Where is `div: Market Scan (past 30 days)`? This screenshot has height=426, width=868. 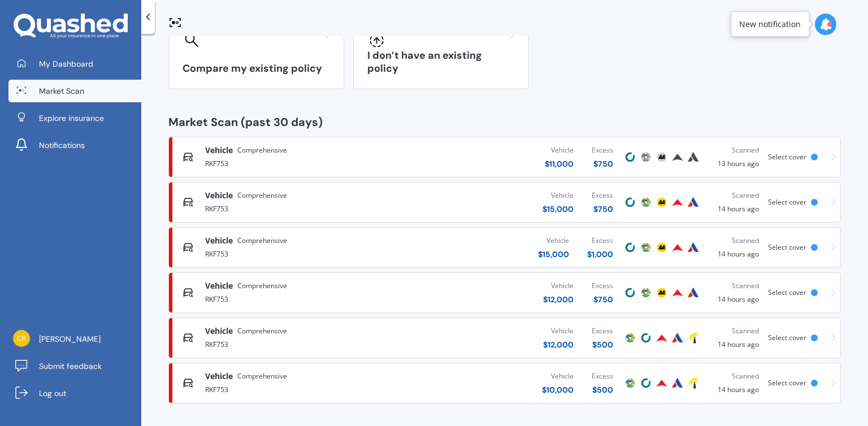 div: Market Scan (past 30 days) is located at coordinates (505, 122).